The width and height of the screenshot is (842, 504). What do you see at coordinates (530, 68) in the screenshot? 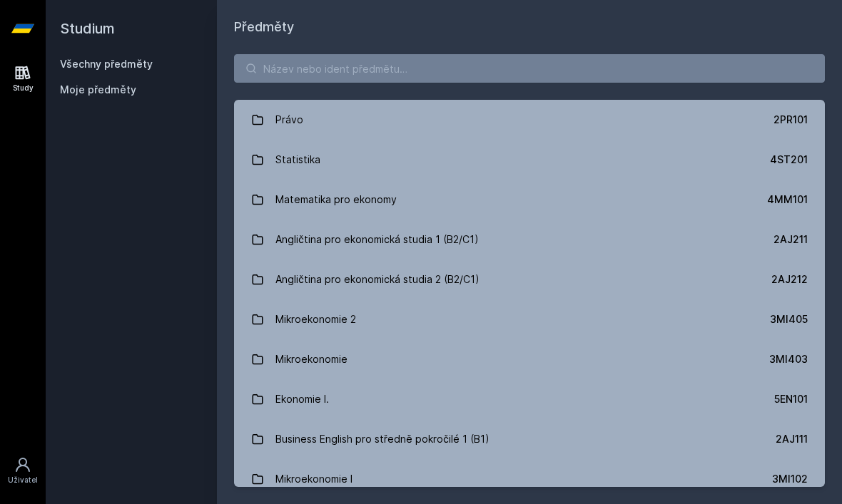
I see `input: Název nebo ident předmětu…` at bounding box center [530, 68].